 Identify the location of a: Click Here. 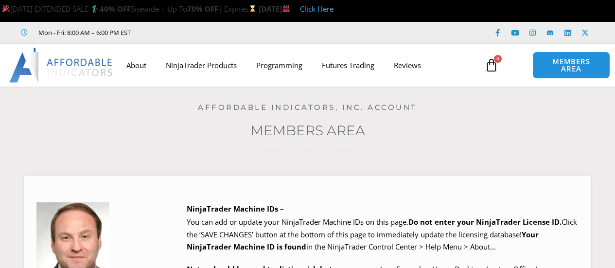
(317, 9).